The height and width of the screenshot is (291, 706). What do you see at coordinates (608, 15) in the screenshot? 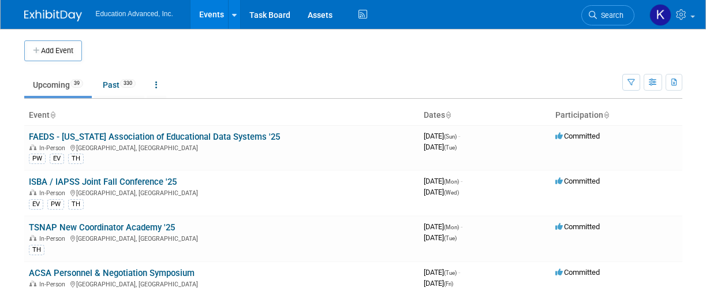
I see `a: Search` at bounding box center [608, 15].